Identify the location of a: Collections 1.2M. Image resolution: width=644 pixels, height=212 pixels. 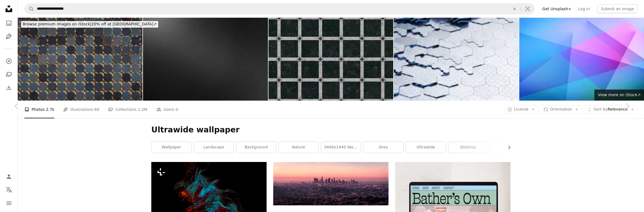
(128, 109).